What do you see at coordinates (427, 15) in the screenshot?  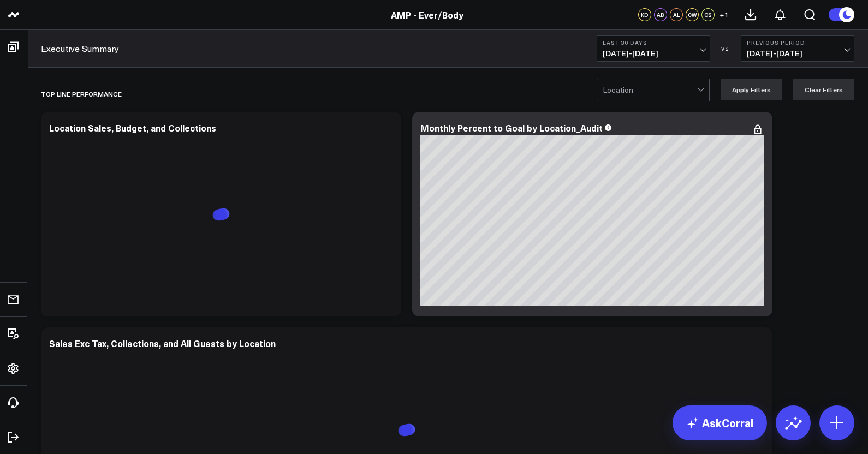 I see `a: AMP - Ever/Body` at bounding box center [427, 15].